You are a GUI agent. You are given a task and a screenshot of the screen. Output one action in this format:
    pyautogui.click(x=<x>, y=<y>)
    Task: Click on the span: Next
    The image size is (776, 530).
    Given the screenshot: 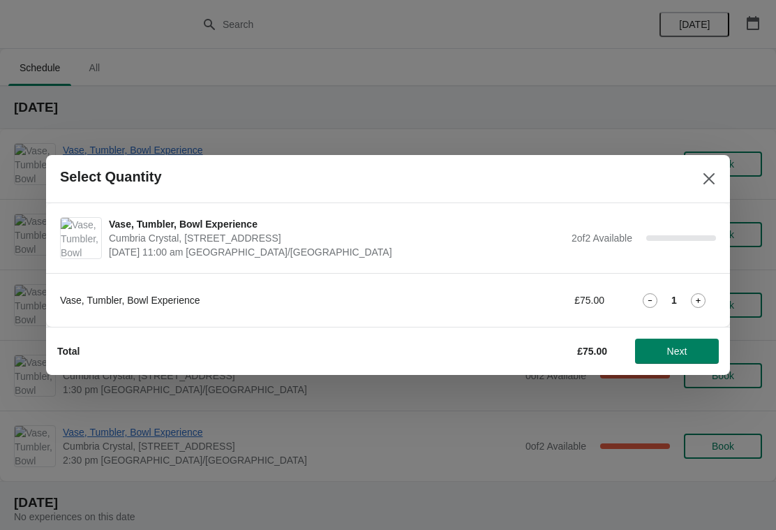 What is the action you would take?
    pyautogui.click(x=677, y=351)
    